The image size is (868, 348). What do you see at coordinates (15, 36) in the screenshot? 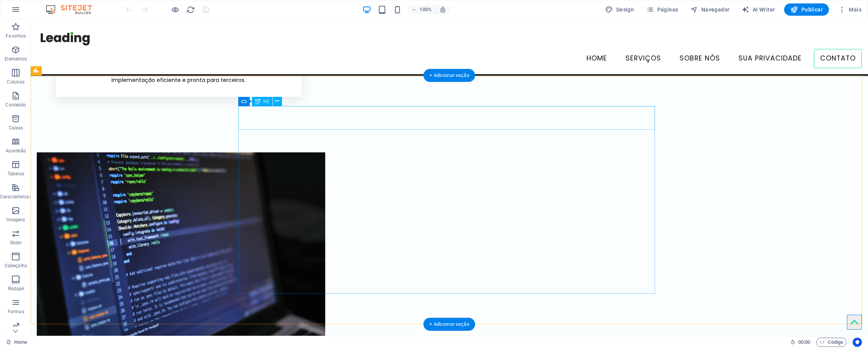
I see `p: Favoritos` at bounding box center [15, 36].